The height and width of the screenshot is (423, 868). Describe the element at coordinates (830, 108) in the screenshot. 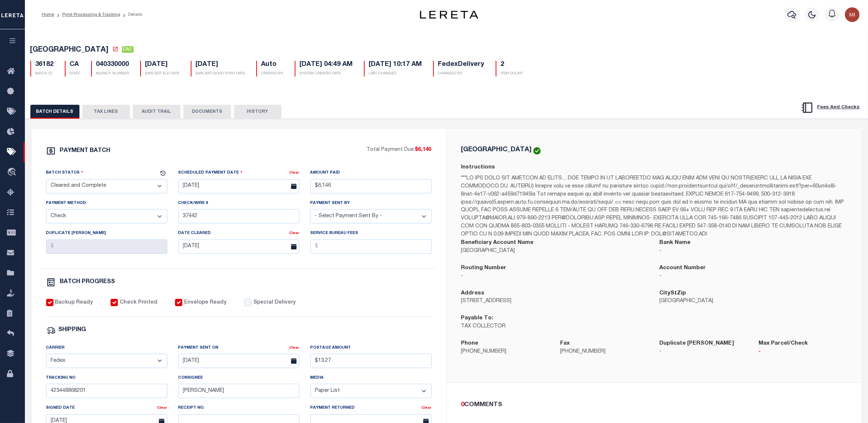

I see `button: Fees And Checks` at that location.